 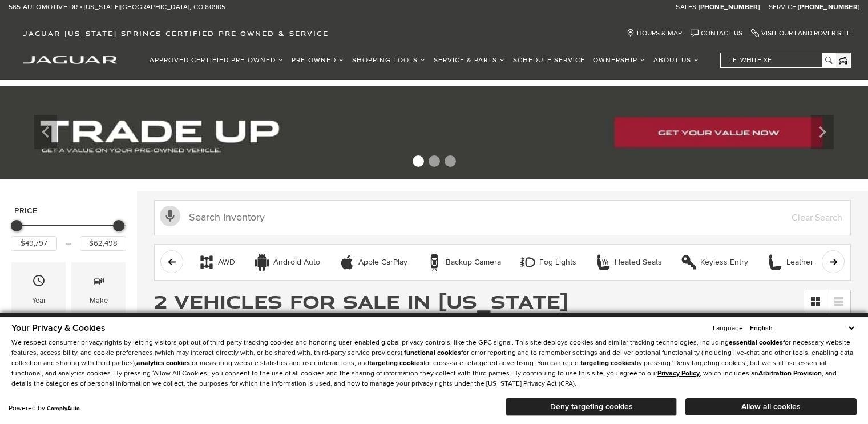 I want to click on a: About Us, so click(x=676, y=60).